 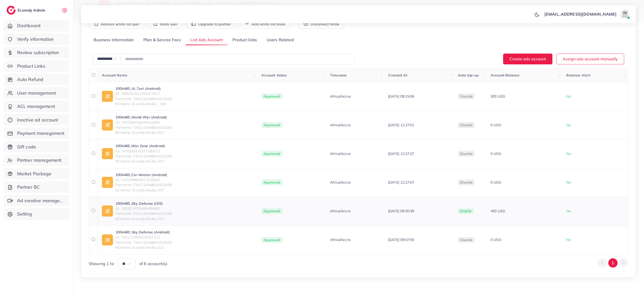 What do you see at coordinates (29, 187) in the screenshot?
I see `span: Partner BC` at bounding box center [29, 187].